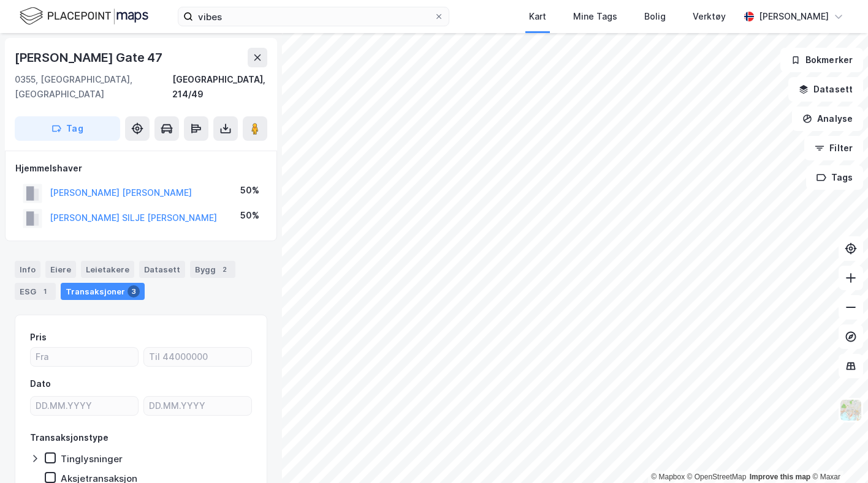  I want to click on button: Filter, so click(834, 148).